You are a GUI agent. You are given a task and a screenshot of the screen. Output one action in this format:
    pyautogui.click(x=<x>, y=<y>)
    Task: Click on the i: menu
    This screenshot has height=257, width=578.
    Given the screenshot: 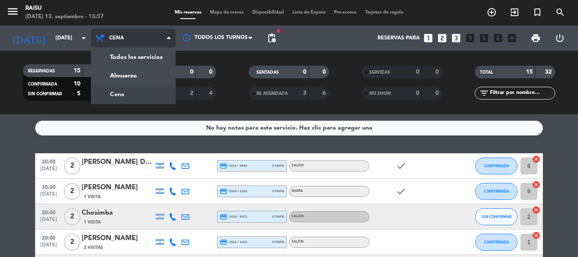 What is the action you would take?
    pyautogui.click(x=13, y=11)
    